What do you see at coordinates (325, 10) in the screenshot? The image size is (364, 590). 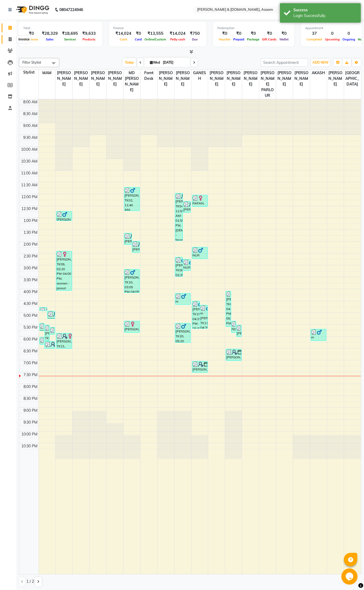 I see `div: Success` at bounding box center [325, 10].